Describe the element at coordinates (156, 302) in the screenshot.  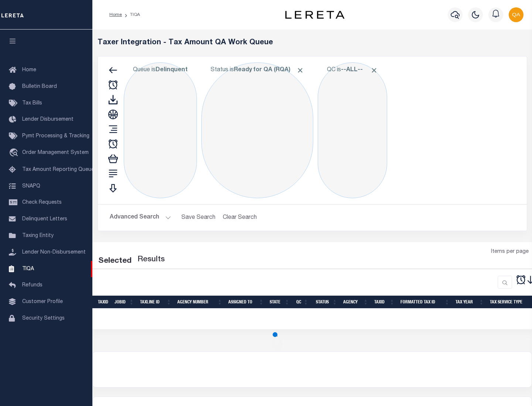
I see `th: TaxLine ID` at that location.